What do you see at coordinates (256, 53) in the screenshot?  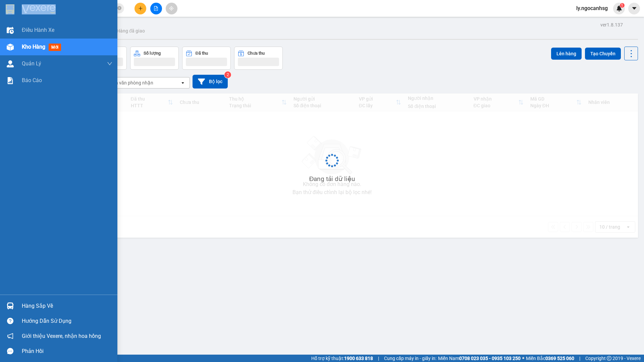 I see `div: Chưa thu` at bounding box center [256, 53].